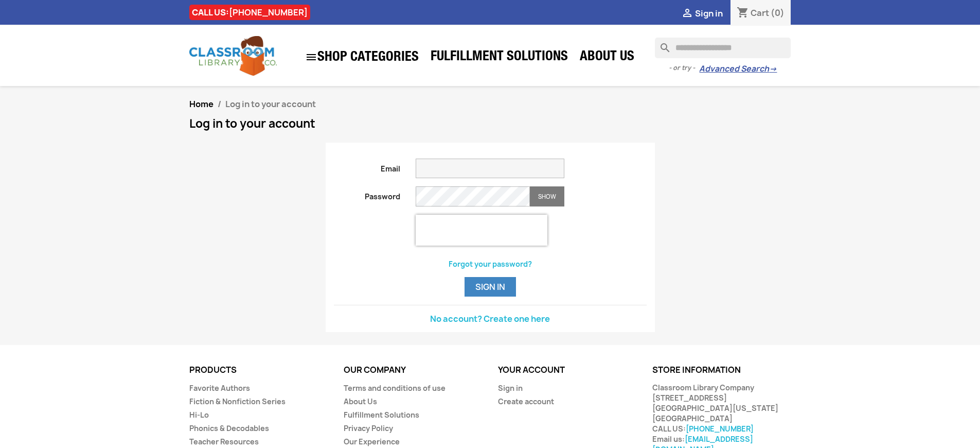 Image resolution: width=980 pixels, height=448 pixels. Describe the element at coordinates (201, 104) in the screenshot. I see `span: Home` at that location.